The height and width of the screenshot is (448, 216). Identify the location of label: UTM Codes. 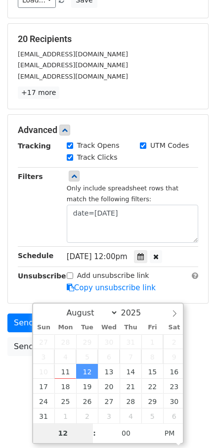
(170, 145).